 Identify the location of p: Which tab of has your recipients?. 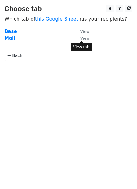
(69, 19).